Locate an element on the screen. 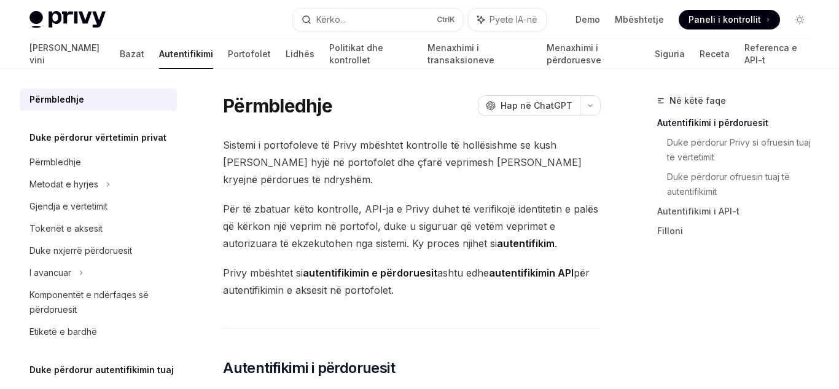 This screenshot has width=839, height=389. a: Komponentët e ndërfaqes së përdoruesit is located at coordinates (98, 302).